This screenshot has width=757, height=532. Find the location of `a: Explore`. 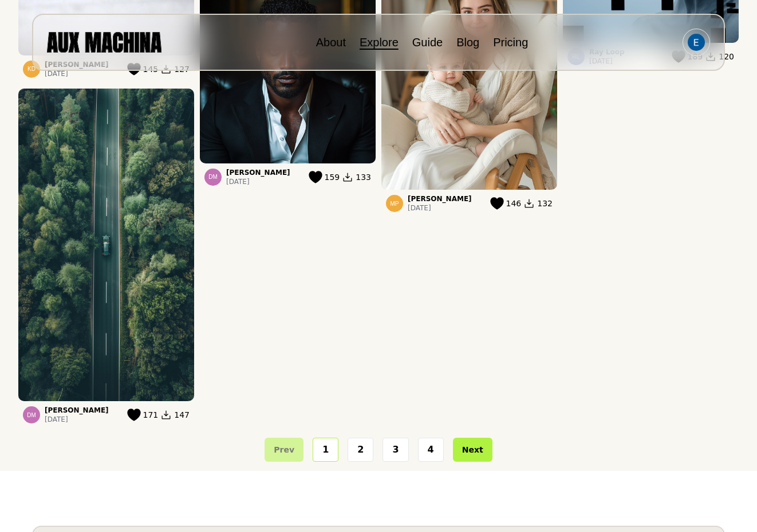

a: Explore is located at coordinates (379, 42).